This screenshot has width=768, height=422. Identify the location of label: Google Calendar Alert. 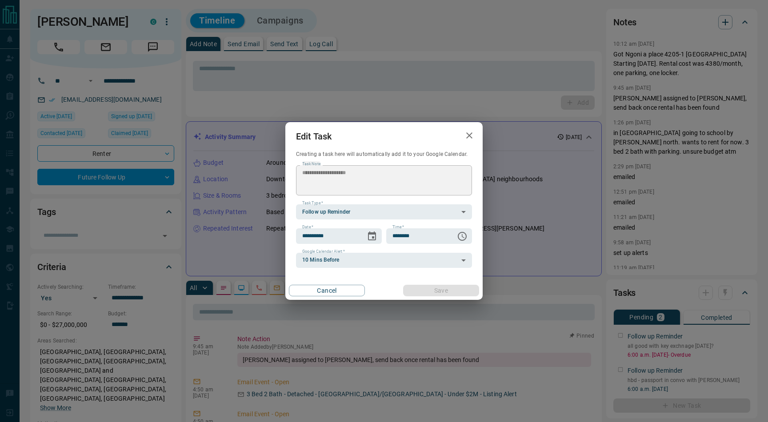
(323, 252).